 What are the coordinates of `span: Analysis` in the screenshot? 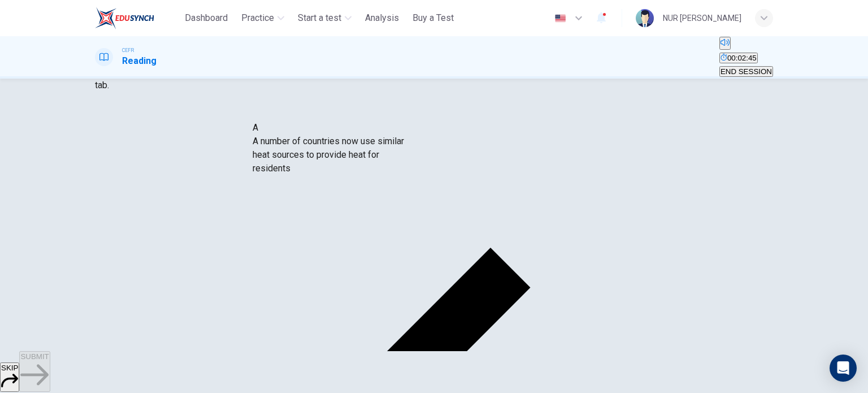 It's located at (382, 18).